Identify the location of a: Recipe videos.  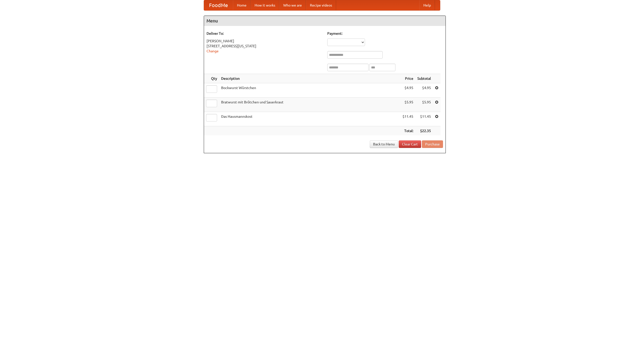
(321, 5).